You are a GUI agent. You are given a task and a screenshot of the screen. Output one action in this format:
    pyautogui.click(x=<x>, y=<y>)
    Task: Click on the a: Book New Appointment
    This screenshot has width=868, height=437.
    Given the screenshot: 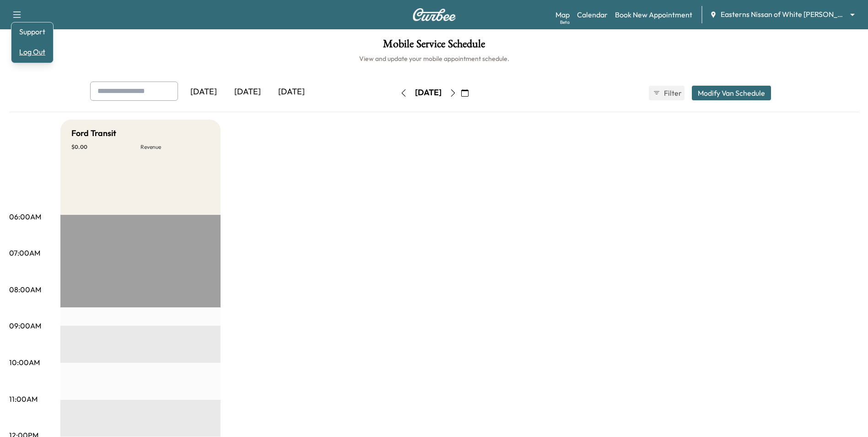 What is the action you would take?
    pyautogui.click(x=654, y=15)
    